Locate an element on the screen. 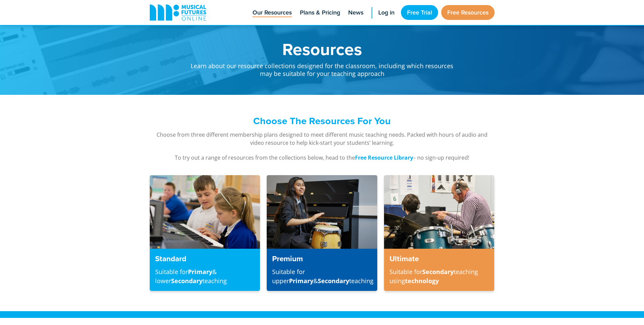  span: News is located at coordinates (356, 13).